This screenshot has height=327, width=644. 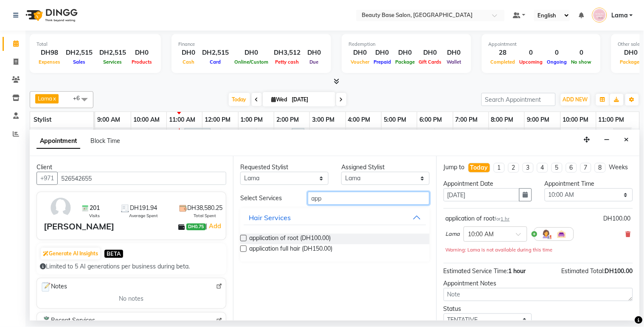 What do you see at coordinates (618, 167) in the screenshot?
I see `div: Weeks` at bounding box center [618, 167].